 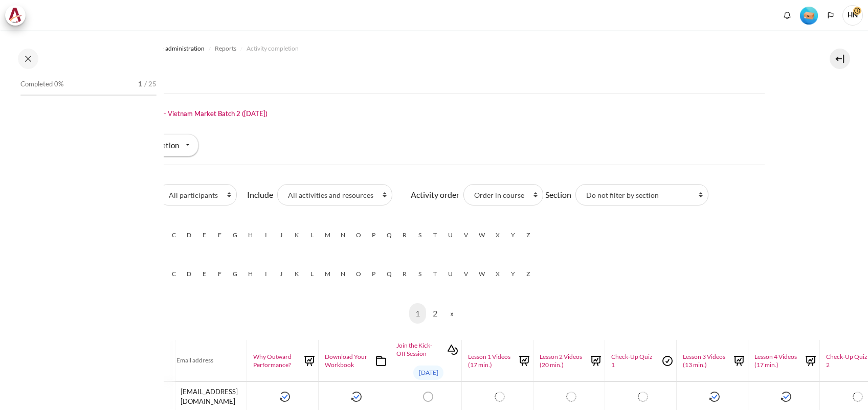 I want to click on img: Tung Bui, Check-Up Quiz 1: Not completed, so click(x=643, y=396).